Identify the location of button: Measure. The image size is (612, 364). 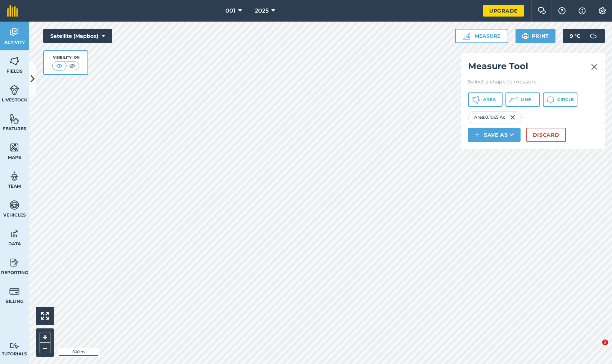
(482, 36).